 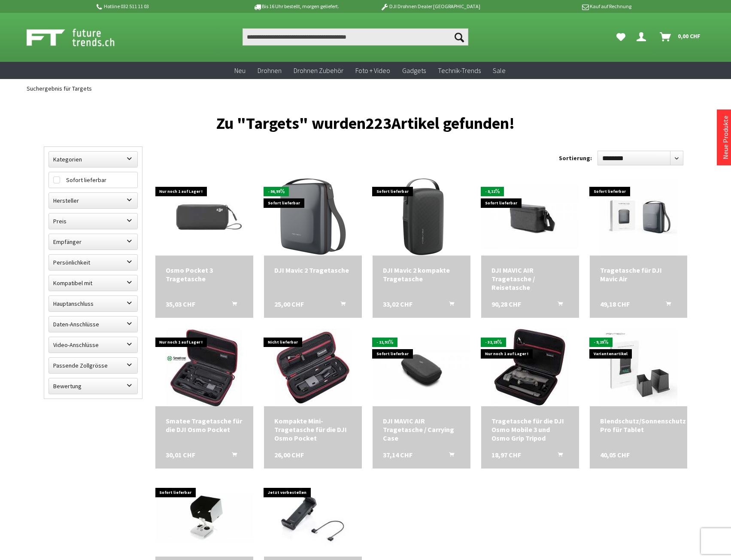 I want to click on label: Kompatibel mit, so click(x=93, y=283).